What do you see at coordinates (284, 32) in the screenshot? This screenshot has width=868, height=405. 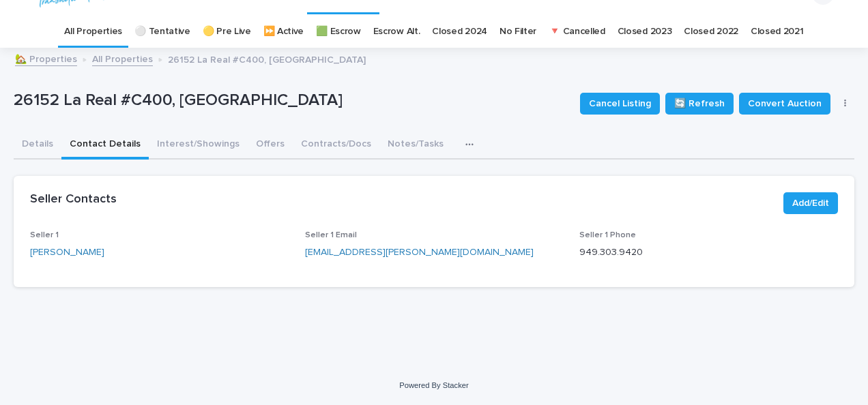 I see `a: ⏩ Active` at bounding box center [284, 32].